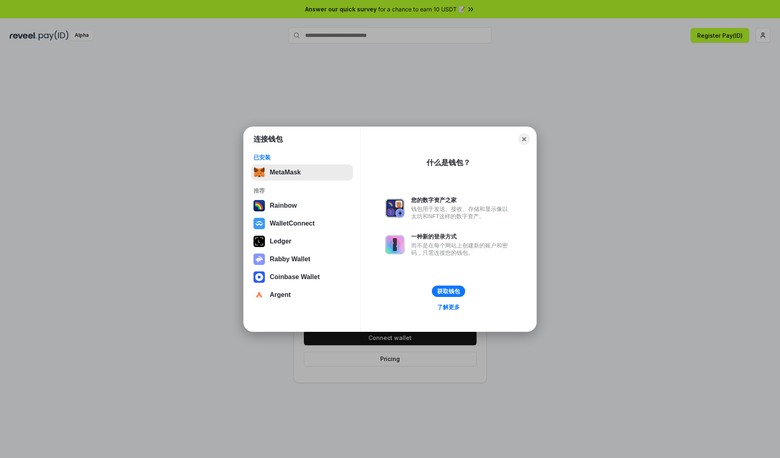 This screenshot has height=458, width=780. I want to click on div: Argent, so click(280, 295).